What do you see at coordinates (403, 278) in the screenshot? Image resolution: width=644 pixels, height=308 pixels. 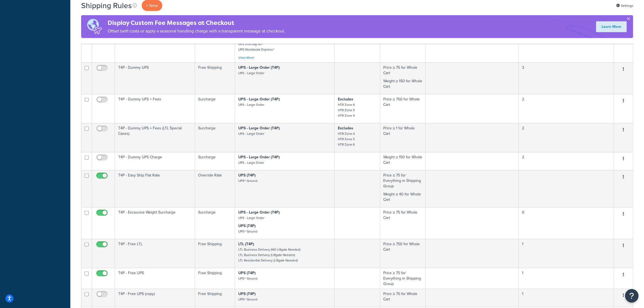 I see `td: Price ≥ 75 for Everything in Shipping Group` at bounding box center [403, 278].